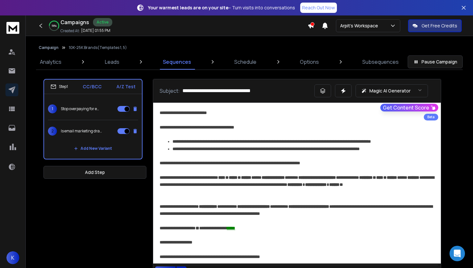 The image size is (473, 268). I want to click on p: Created At:, so click(70, 31).